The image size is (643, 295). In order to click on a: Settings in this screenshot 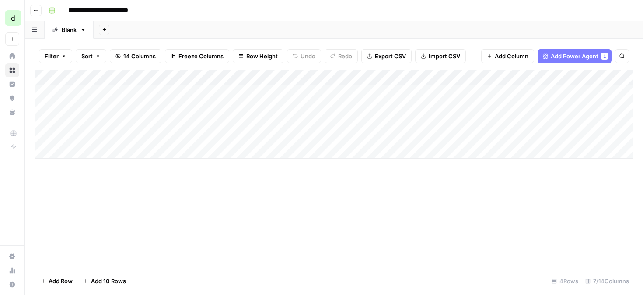, I will do `click(12, 256)`.